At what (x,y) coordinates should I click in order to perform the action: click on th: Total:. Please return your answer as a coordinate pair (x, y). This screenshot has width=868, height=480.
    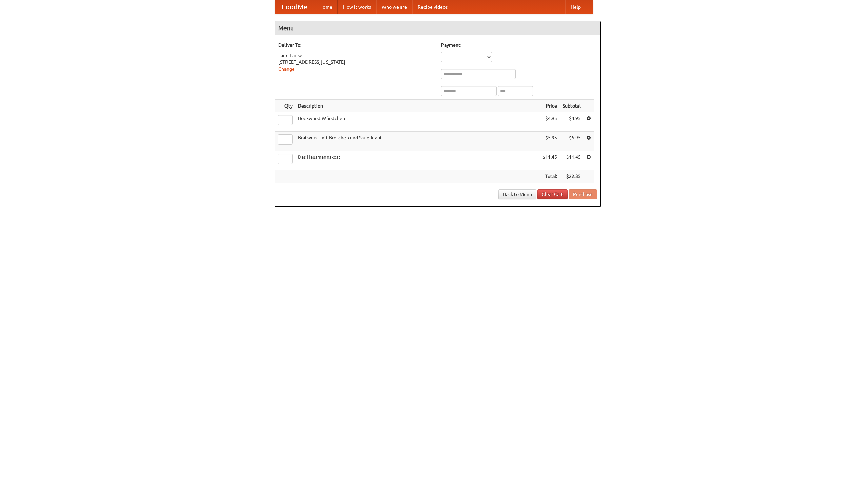
    Looking at the image, I should click on (550, 176).